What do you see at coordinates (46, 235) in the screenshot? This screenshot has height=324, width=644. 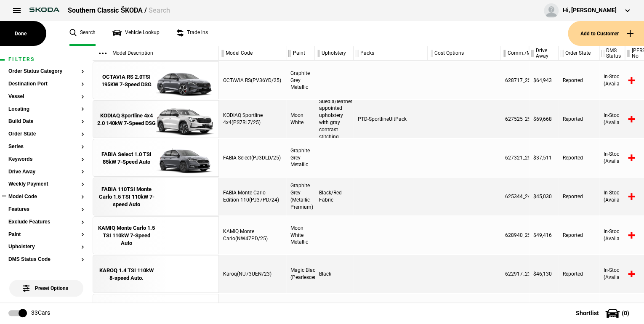 I see `button: Paint` at bounding box center [46, 235].